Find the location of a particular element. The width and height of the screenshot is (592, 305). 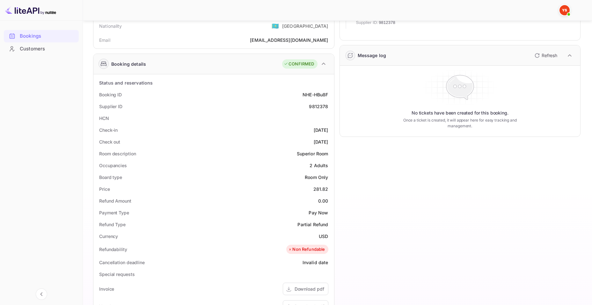

div: 9812378 is located at coordinates (318, 106).